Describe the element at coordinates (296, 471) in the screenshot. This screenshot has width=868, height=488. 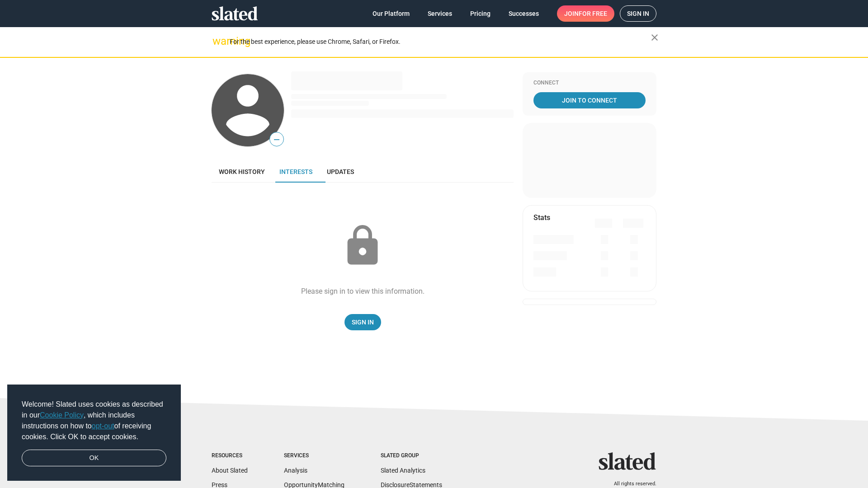
I see `a: Analysis` at that location.